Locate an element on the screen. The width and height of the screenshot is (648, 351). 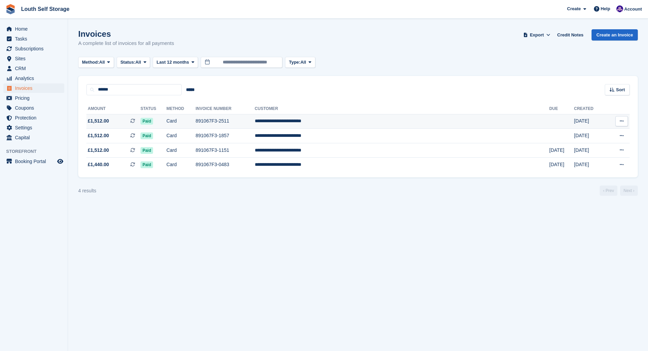
span: Capital is located at coordinates (35, 137).